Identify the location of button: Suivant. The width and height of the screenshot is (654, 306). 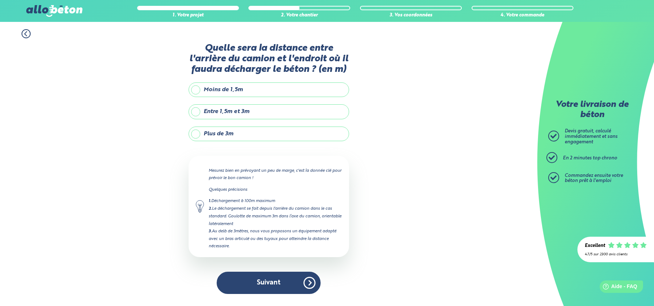
(268, 283).